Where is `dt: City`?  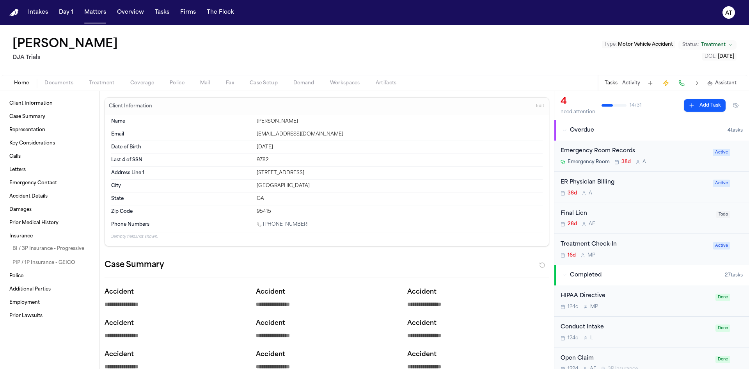 dt: City is located at coordinates (182, 186).